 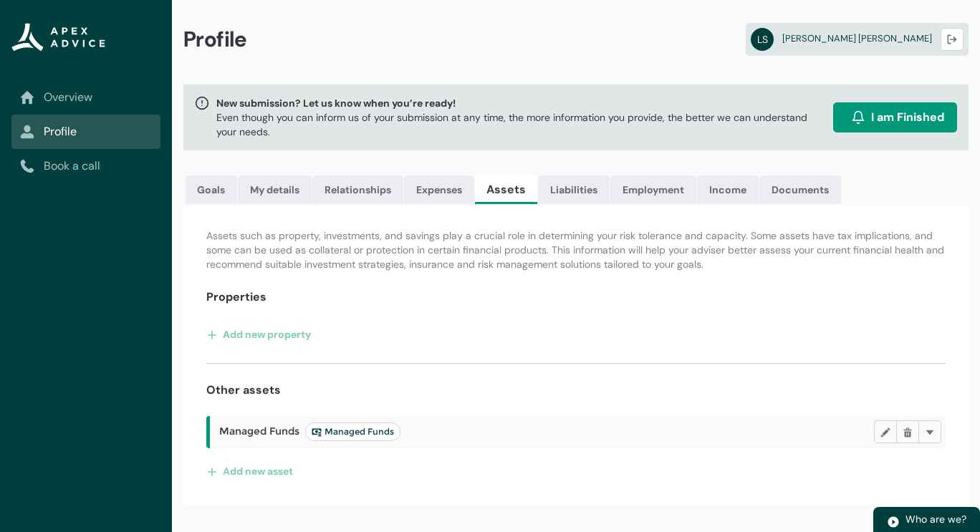 I want to click on a: Assets, so click(x=506, y=190).